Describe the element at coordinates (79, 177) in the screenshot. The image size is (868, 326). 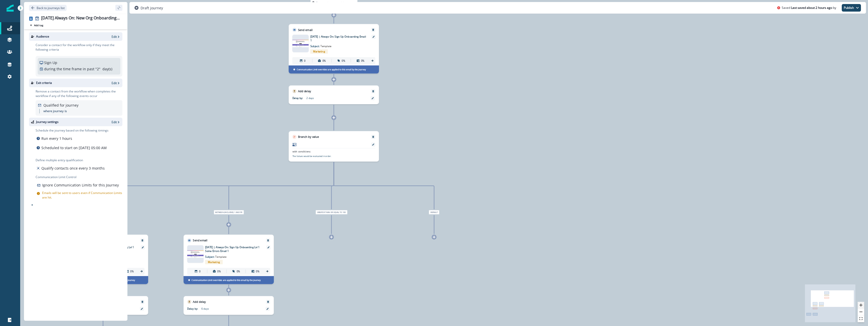
I see `p: Communication Limit Control` at that location.